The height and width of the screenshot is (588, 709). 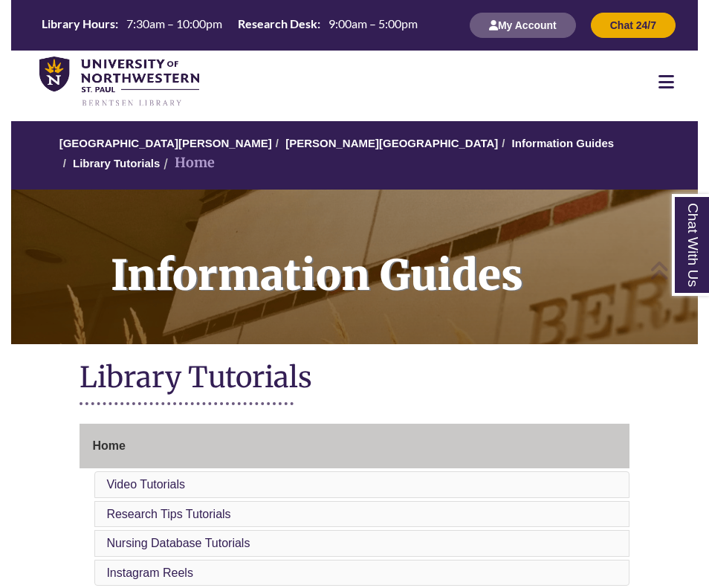 What do you see at coordinates (146, 484) in the screenshot?
I see `a: Video Tutorials` at bounding box center [146, 484].